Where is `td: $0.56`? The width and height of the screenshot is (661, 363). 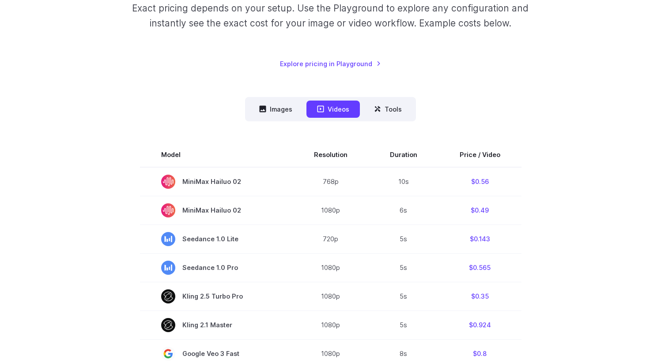
td: $0.56 is located at coordinates (480, 182).